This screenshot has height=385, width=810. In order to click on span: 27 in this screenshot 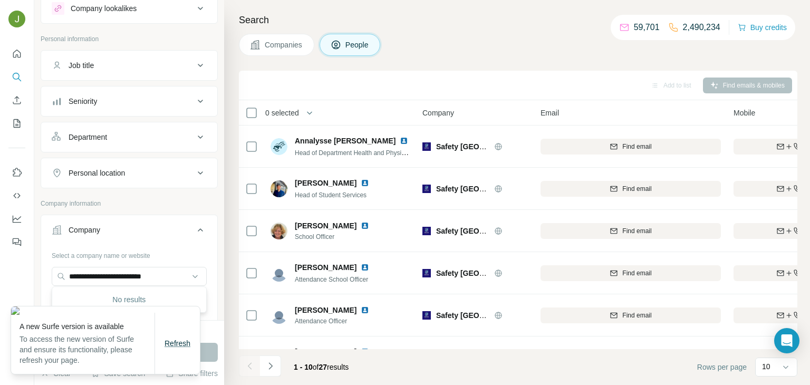, I will do `click(323, 367)`.